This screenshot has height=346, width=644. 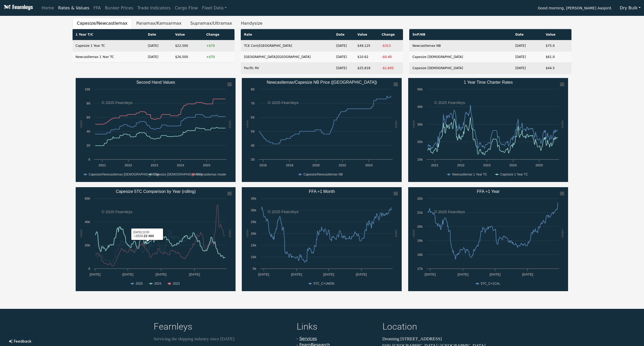 I want to click on td: $25,818, so click(x=366, y=68).